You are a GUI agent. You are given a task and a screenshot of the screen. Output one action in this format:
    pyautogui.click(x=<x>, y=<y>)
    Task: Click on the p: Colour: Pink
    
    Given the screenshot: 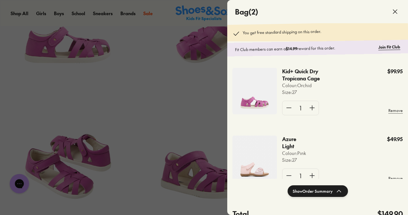 What is the action you would take?
    pyautogui.click(x=296, y=153)
    